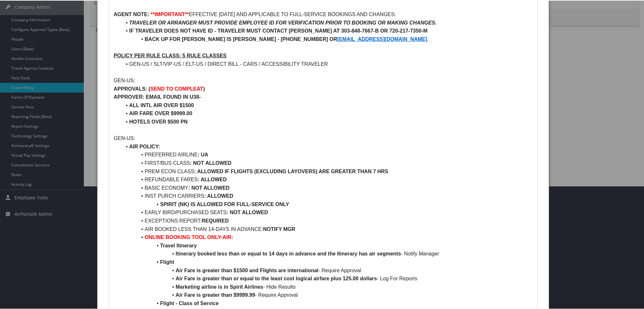 This screenshot has width=644, height=309. Describe the element at coordinates (327, 286) in the screenshot. I see `li: - Hide Results` at that location.